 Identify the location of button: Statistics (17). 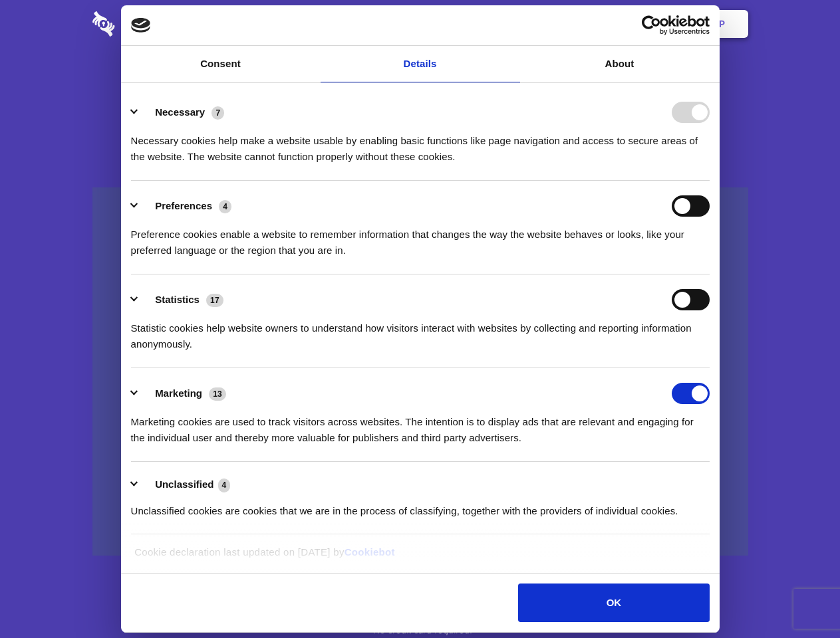
(182, 300).